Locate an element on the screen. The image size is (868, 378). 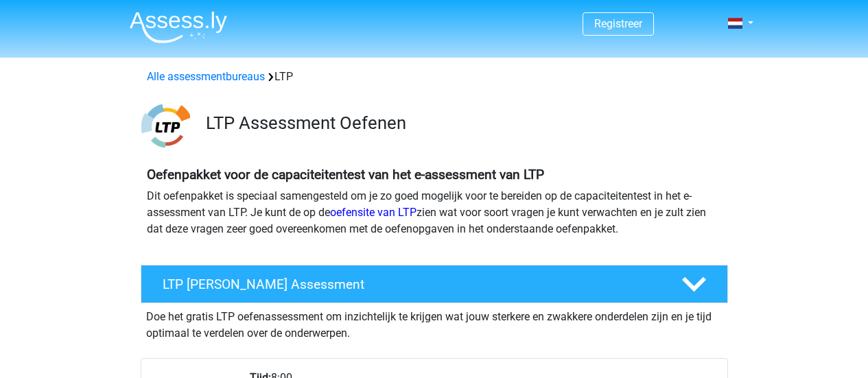
a: oefensite van LTP is located at coordinates (374, 212).